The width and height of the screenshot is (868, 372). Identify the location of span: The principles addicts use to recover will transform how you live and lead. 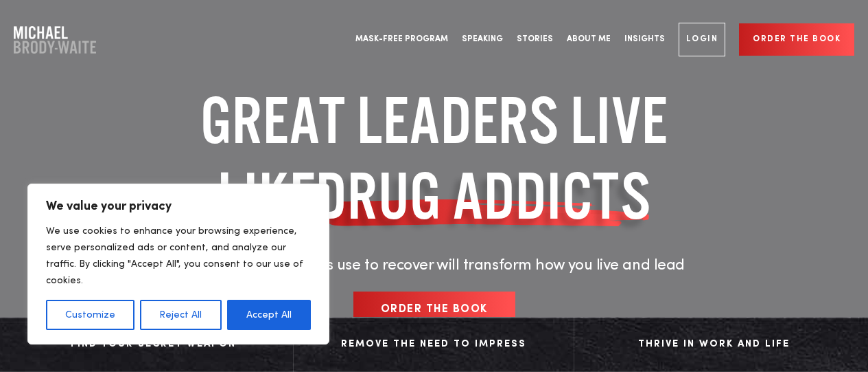
(434, 265).